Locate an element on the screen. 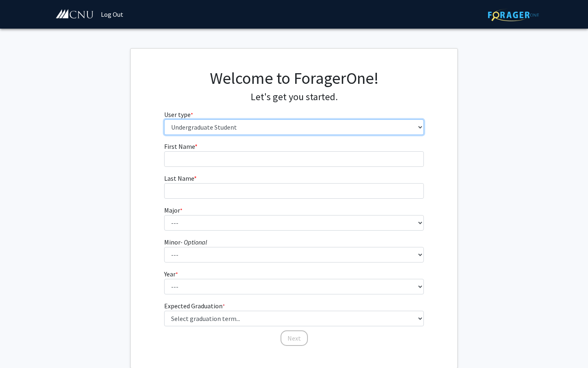  h4: Let's get you started. is located at coordinates (294, 97).